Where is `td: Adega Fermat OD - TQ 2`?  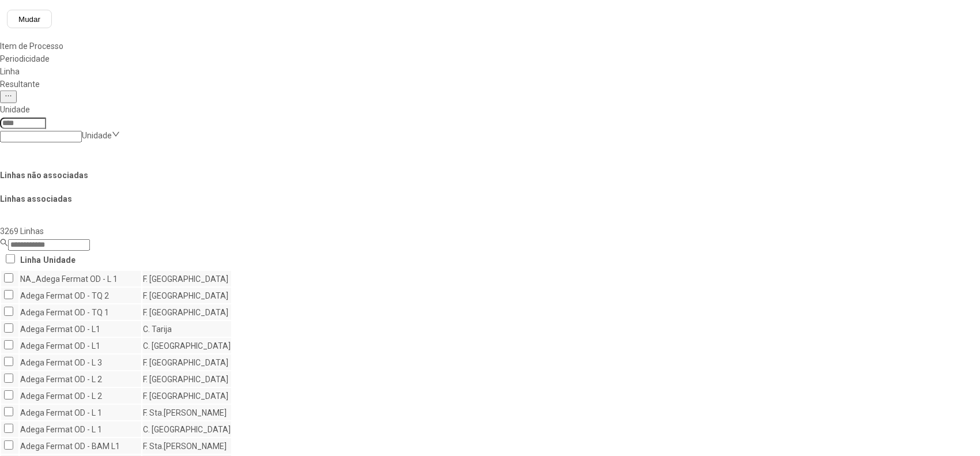 td: Adega Fermat OD - TQ 2 is located at coordinates (80, 295).